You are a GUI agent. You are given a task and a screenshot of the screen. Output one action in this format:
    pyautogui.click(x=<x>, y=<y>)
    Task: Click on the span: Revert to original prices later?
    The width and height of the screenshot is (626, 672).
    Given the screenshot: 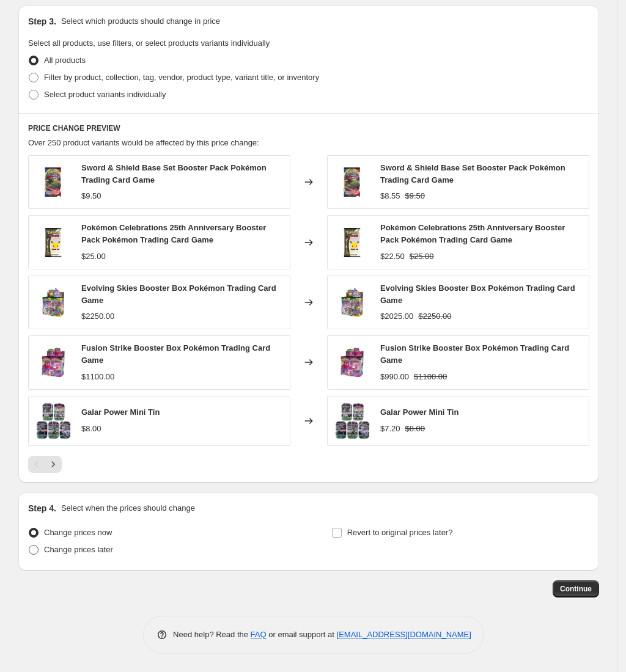 What is the action you would take?
    pyautogui.click(x=399, y=532)
    